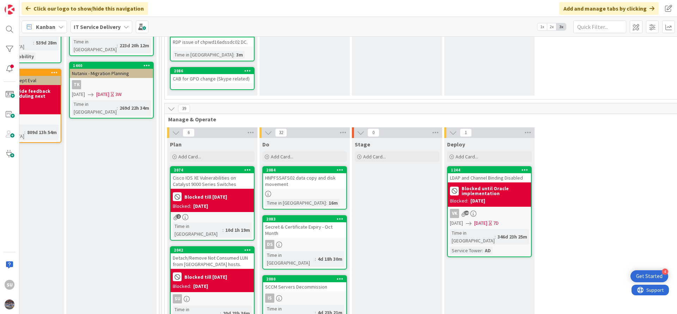 The image size is (677, 314). What do you see at coordinates (118, 94) in the screenshot?
I see `div: 3W` at bounding box center [118, 94].